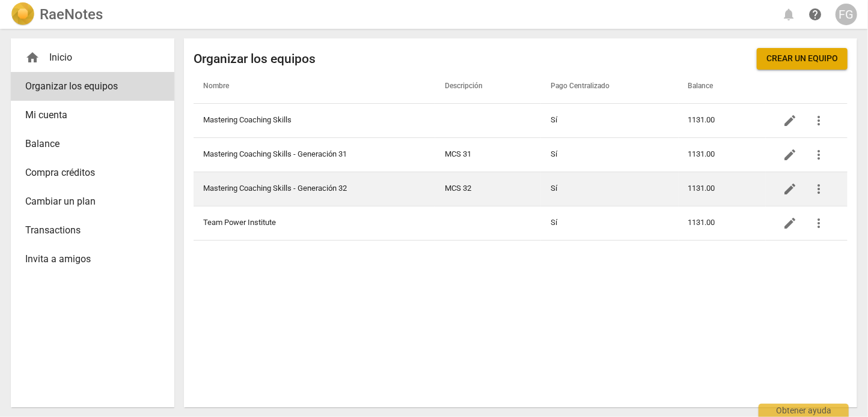 This screenshot has height=417, width=868. I want to click on a: Cambiar un plan, so click(93, 202).